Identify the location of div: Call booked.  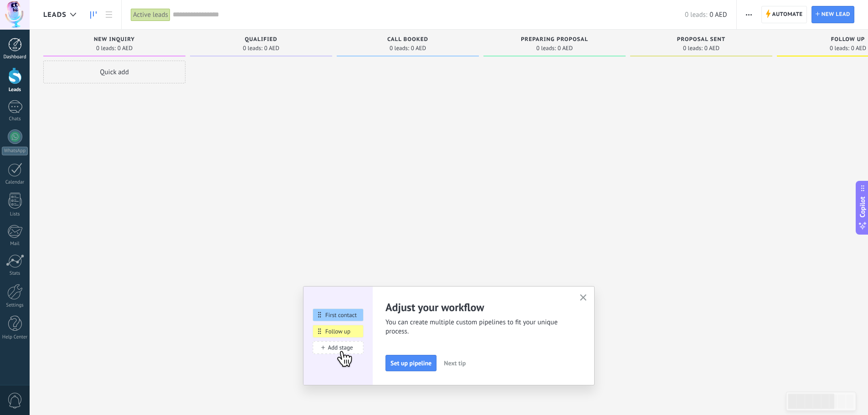
(408, 40).